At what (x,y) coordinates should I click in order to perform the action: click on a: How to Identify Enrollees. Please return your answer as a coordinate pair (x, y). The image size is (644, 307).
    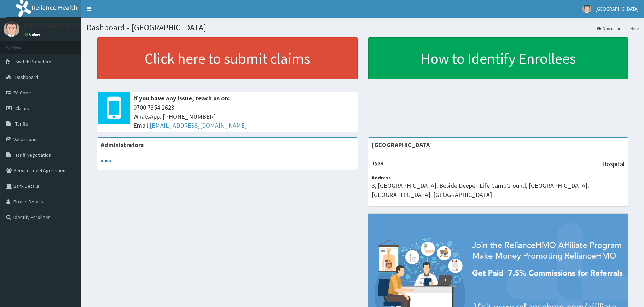
    Looking at the image, I should click on (498, 58).